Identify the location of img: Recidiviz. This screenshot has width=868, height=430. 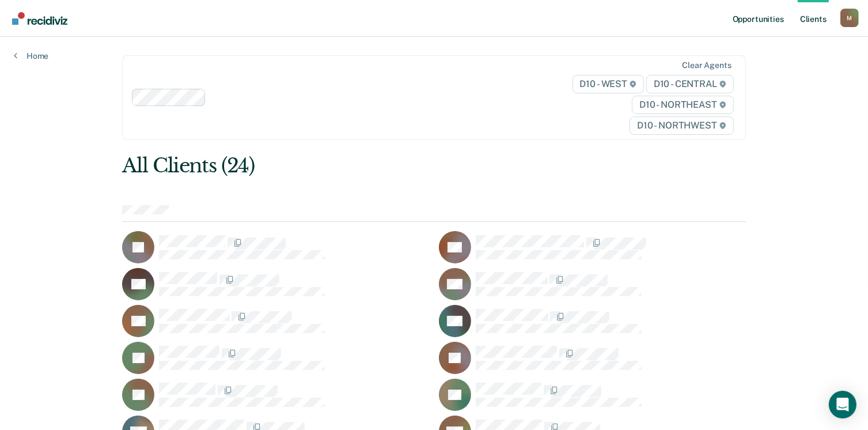
(40, 18).